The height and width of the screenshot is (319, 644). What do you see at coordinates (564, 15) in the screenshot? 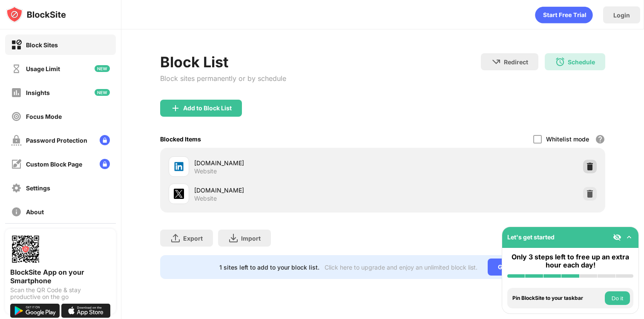
I see `div: animation` at bounding box center [564, 15].